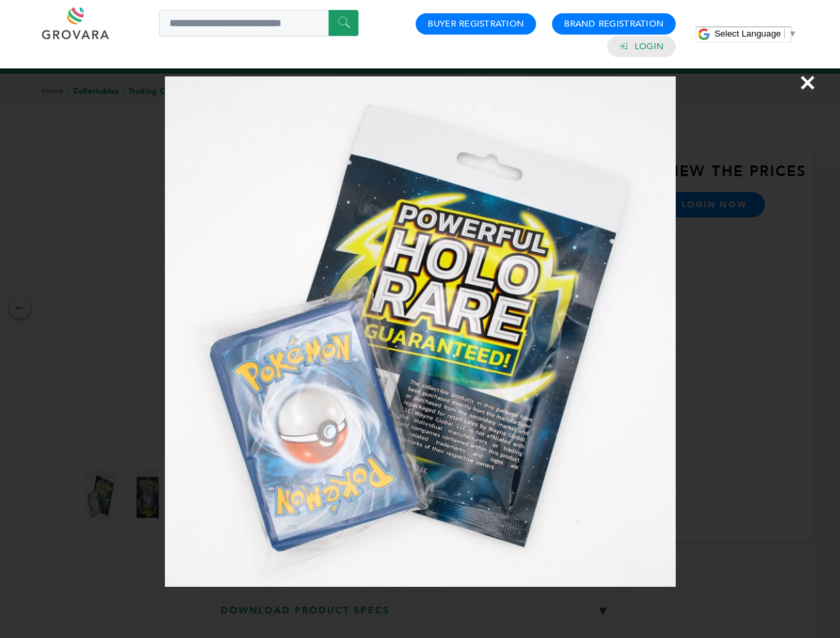 The height and width of the screenshot is (638, 840). Describe the element at coordinates (649, 47) in the screenshot. I see `a: Login` at that location.